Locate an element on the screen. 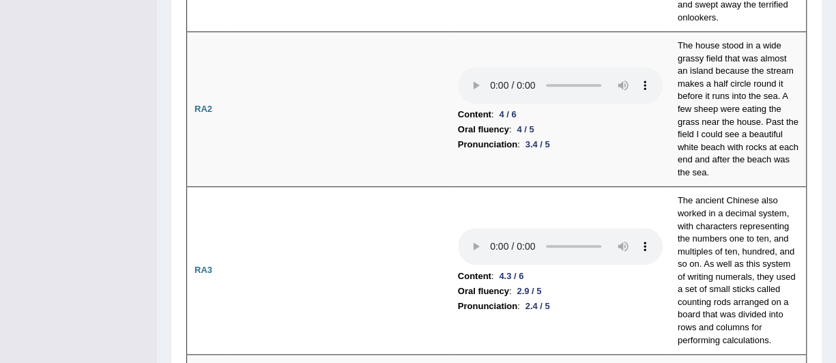 This screenshot has width=836, height=363. div: 2.9 / 5 is located at coordinates (529, 291).